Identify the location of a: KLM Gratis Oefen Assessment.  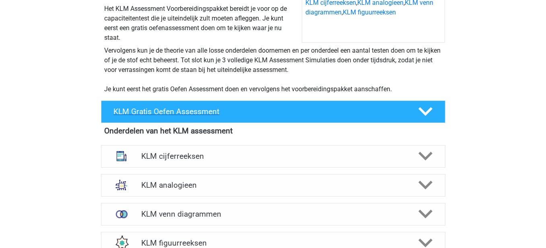
(273, 112).